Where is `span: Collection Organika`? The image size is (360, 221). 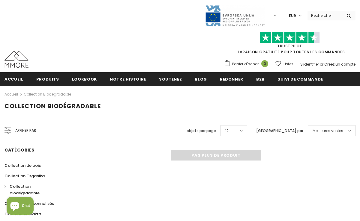 span: Collection Organika is located at coordinates (25, 176).